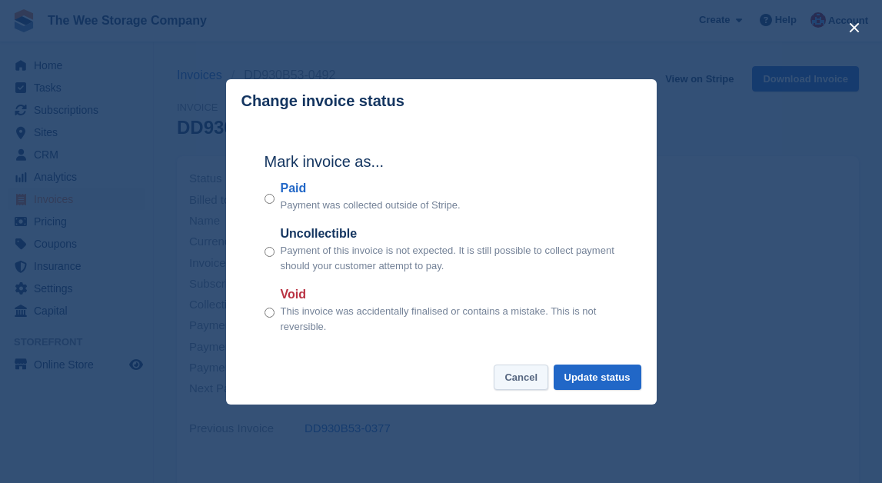  I want to click on label: Uncollectible, so click(449, 234).